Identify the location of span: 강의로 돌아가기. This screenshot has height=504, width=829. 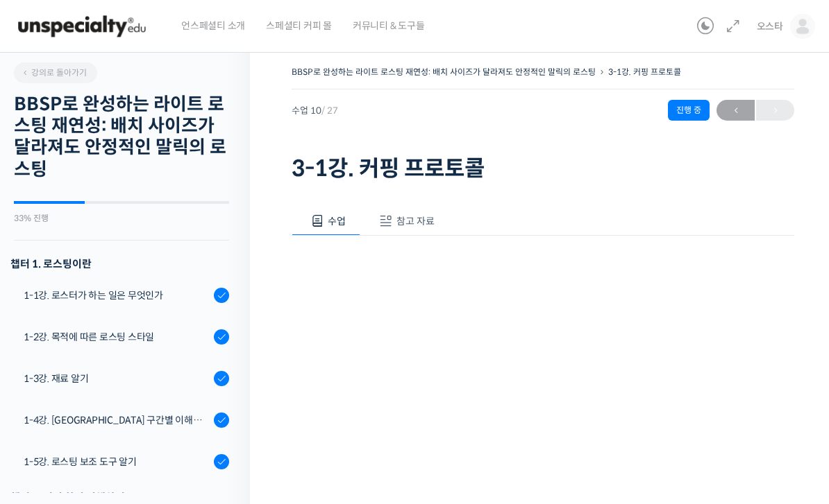
(54, 72).